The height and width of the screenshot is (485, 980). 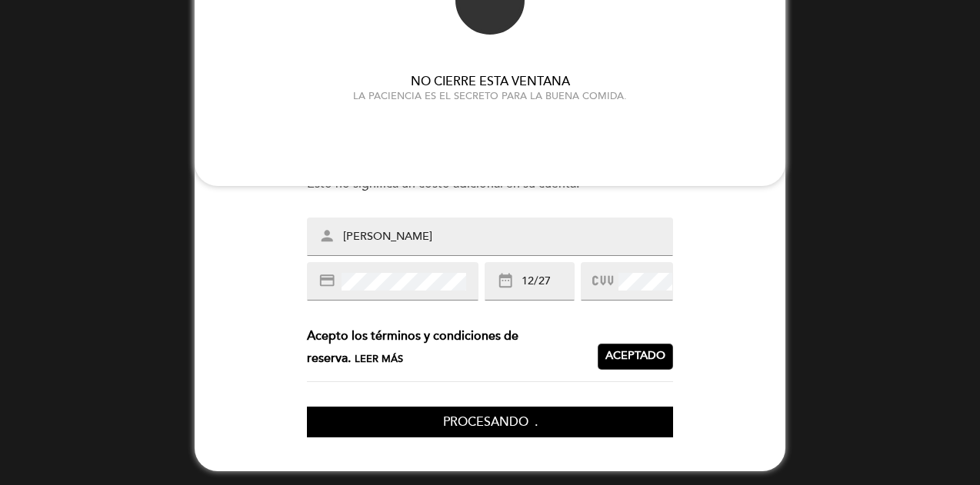 What do you see at coordinates (485, 422) in the screenshot?
I see `span: Procesando` at bounding box center [485, 422].